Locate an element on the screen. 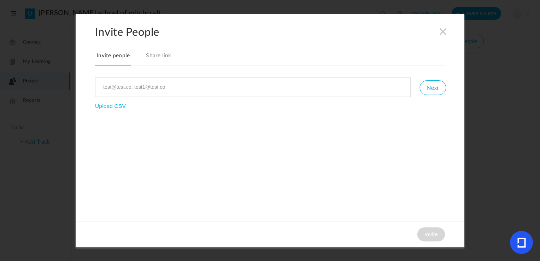  button: Upload CSV is located at coordinates (110, 106).